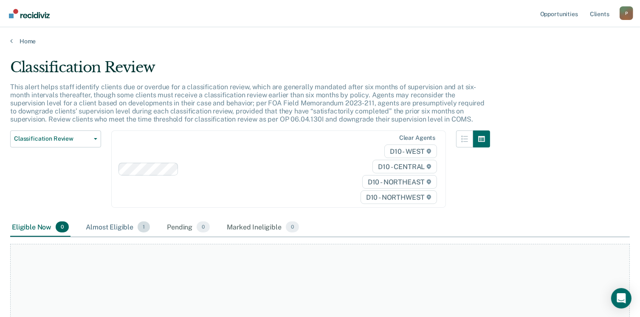  What do you see at coordinates (56, 139) in the screenshot?
I see `button: Classification Review` at bounding box center [56, 139].